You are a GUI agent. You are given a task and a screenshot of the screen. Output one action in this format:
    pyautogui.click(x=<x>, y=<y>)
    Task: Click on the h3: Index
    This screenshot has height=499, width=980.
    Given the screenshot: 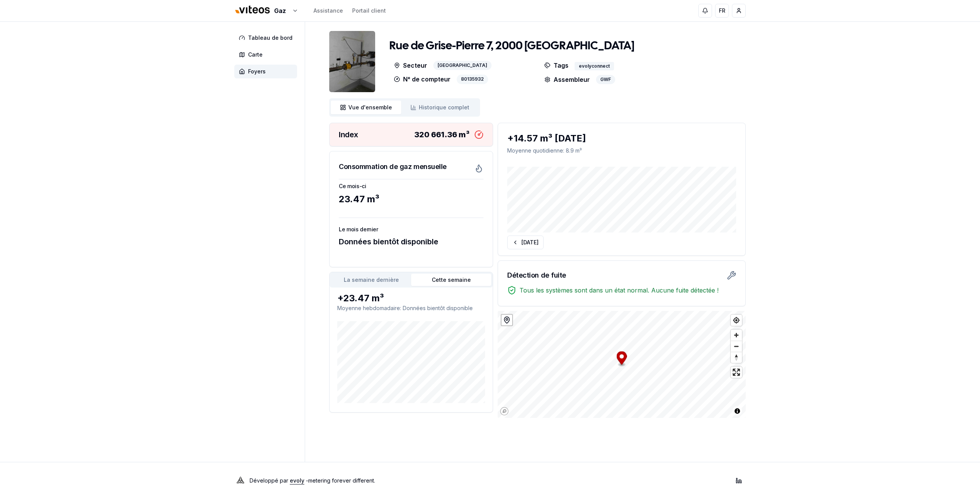 What is the action you would take?
    pyautogui.click(x=348, y=135)
    